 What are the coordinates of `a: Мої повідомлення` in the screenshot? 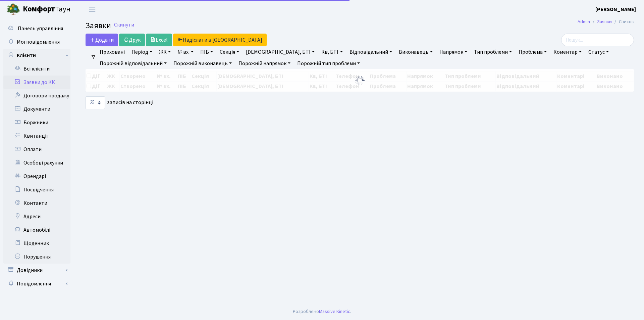 It's located at (37, 42).